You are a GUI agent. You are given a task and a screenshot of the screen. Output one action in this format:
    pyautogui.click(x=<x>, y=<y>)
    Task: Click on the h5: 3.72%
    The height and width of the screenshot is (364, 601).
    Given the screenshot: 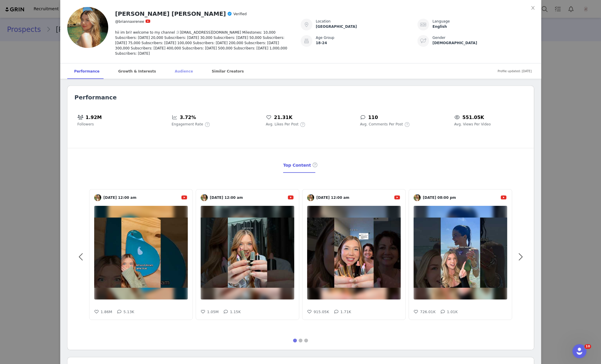 What is the action you would take?
    pyautogui.click(x=188, y=118)
    